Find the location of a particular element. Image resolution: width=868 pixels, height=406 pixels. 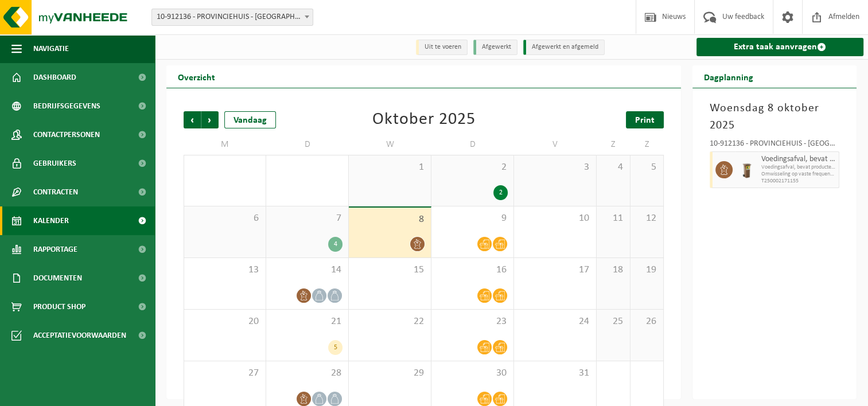

li: Uit te voeren is located at coordinates (442, 47).